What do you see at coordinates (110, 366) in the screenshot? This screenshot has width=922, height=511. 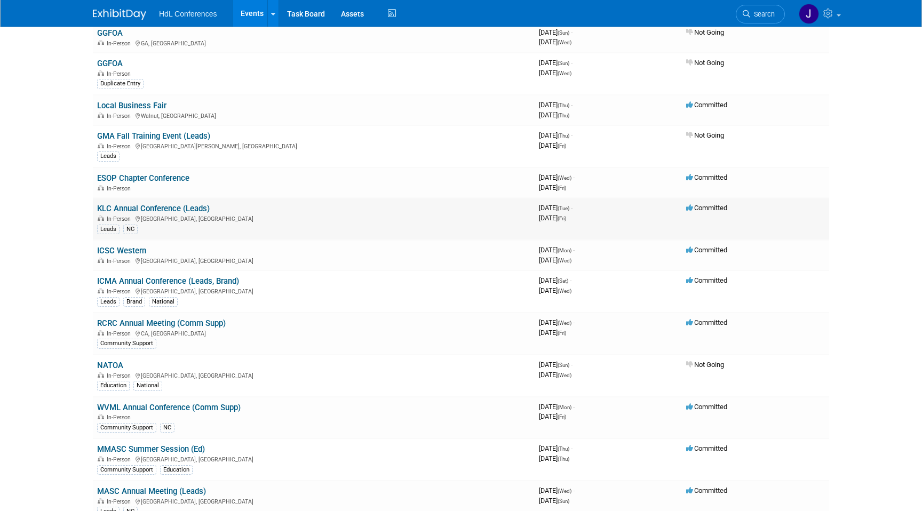 I see `a: NATOA` at bounding box center [110, 366].